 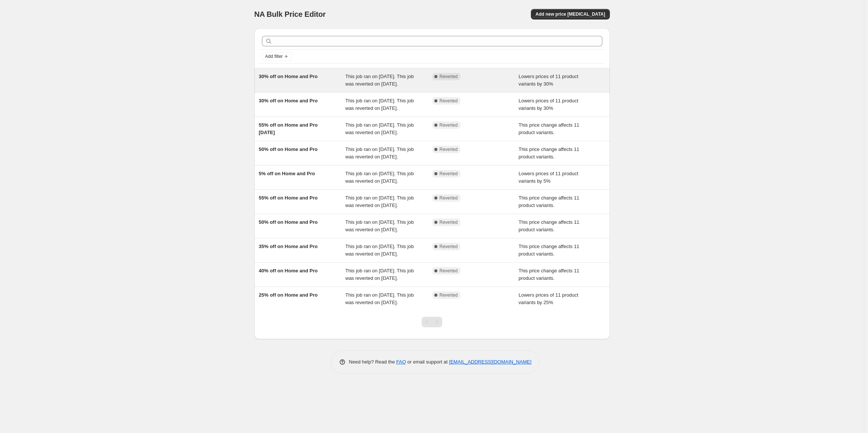 I want to click on span: 55% off on Home and Pro, so click(x=288, y=198).